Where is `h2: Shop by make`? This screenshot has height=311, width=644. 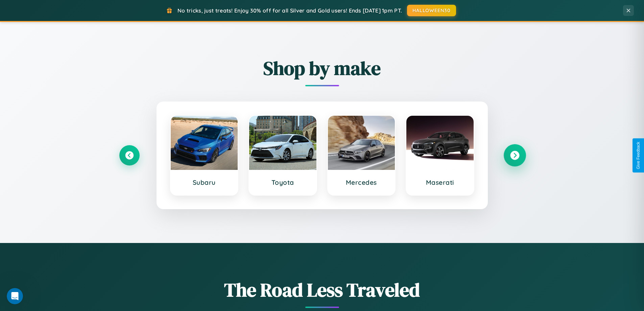
h2: Shop by make is located at coordinates (322, 68).